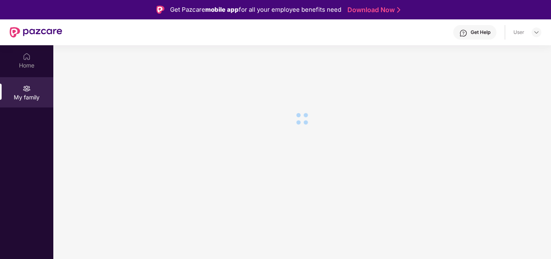 This screenshot has height=259, width=551. I want to click on img: Stroke, so click(399, 10).